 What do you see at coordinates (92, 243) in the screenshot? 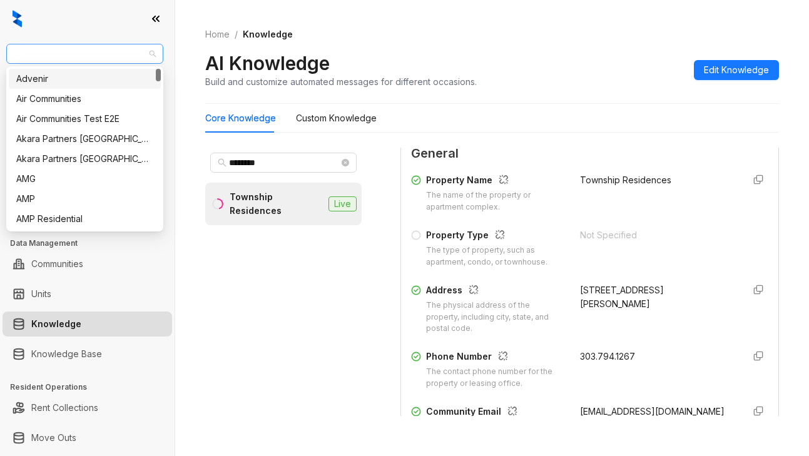
I see `h3: Data Management` at bounding box center [92, 243].